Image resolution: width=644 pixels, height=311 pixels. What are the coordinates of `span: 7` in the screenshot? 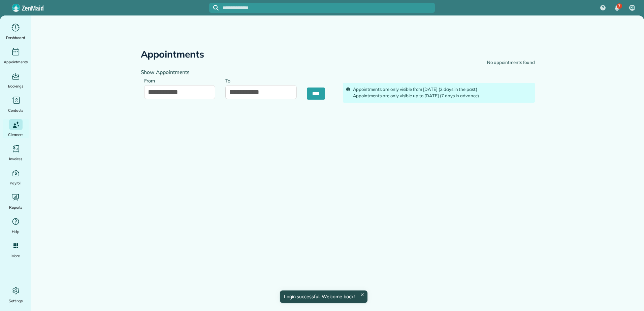 It's located at (619, 6).